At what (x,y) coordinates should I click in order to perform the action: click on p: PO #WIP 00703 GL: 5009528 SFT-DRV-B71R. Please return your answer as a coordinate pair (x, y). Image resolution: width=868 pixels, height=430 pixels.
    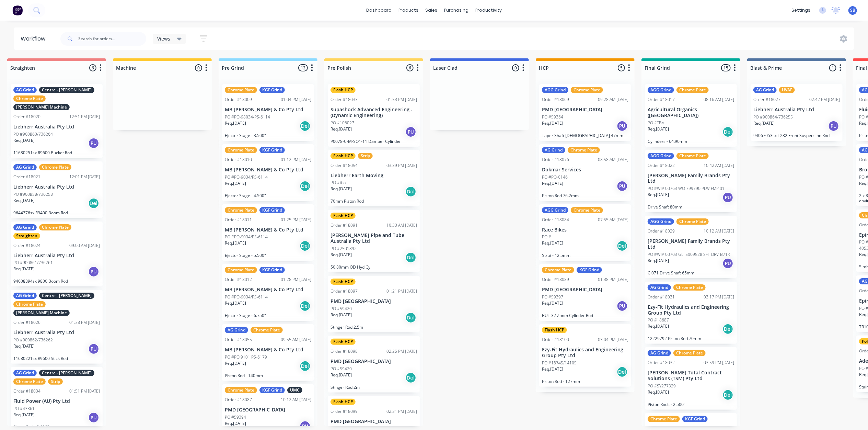
    Looking at the image, I should click on (689, 255).